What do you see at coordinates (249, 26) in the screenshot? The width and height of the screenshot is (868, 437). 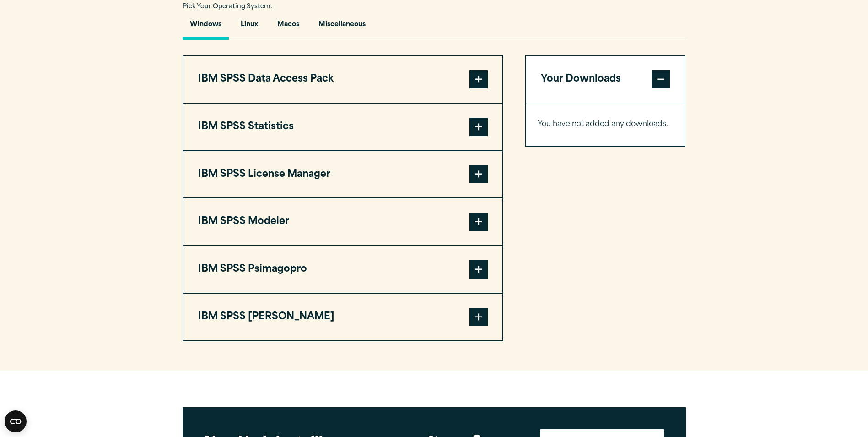 I see `button: Linux` at bounding box center [249, 26].